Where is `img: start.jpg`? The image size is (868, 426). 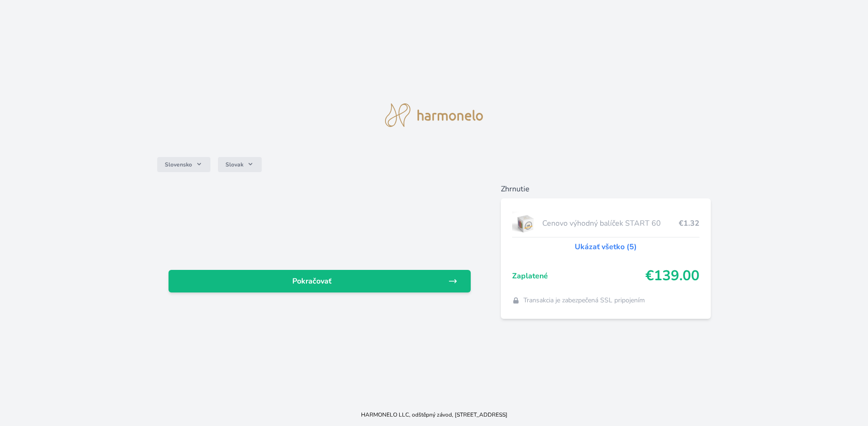 img: start.jpg is located at coordinates (525, 223).